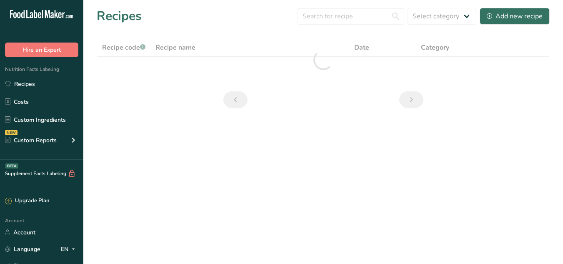 The height and width of the screenshot is (264, 563). What do you see at coordinates (31, 140) in the screenshot?
I see `div: Custom Reports` at bounding box center [31, 140].